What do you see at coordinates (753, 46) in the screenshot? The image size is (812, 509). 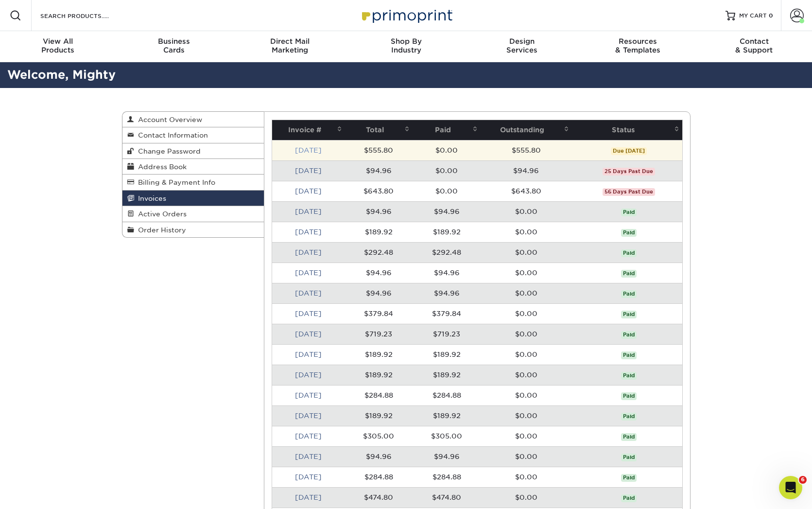 I see `a: Contact& Support` at bounding box center [753, 46].